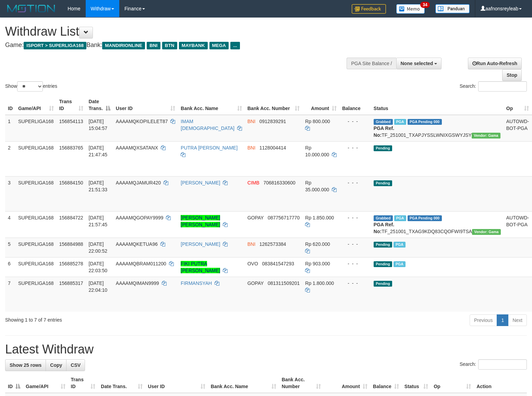 This screenshot has width=532, height=396. Describe the element at coordinates (71, 283) in the screenshot. I see `span: 156885317` at that location.